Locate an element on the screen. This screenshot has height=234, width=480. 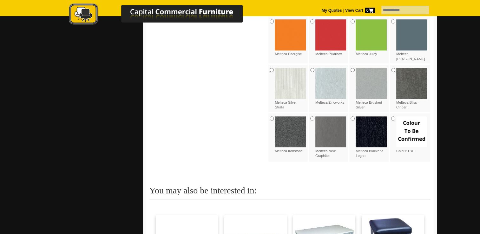
label: Melteca Zincworks is located at coordinates (331, 86).